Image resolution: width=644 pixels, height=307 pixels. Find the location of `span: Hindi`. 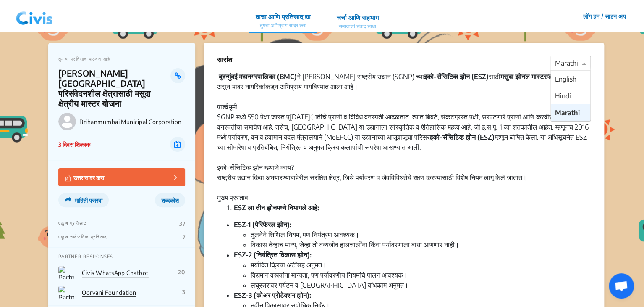

span: Hindi is located at coordinates (563, 96).